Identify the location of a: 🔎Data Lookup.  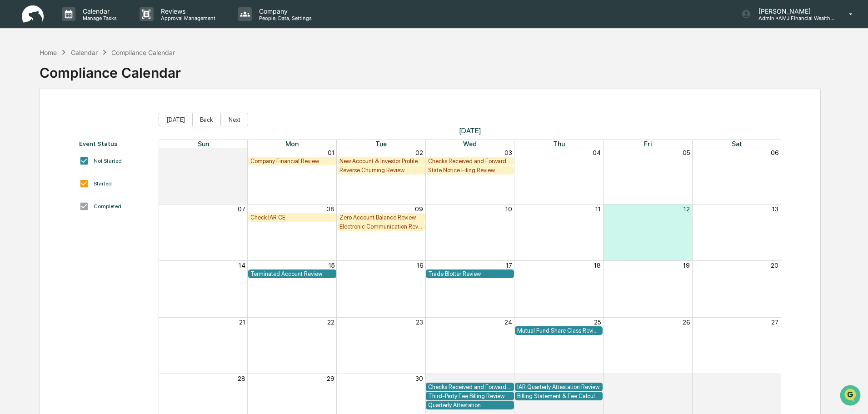
(33, 137).